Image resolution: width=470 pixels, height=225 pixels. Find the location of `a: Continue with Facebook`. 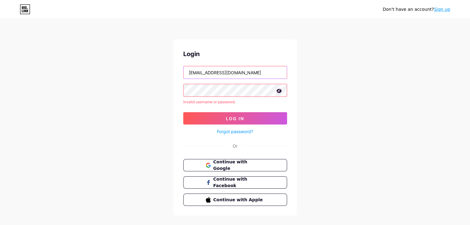

a: Continue with Facebook is located at coordinates (235, 183).